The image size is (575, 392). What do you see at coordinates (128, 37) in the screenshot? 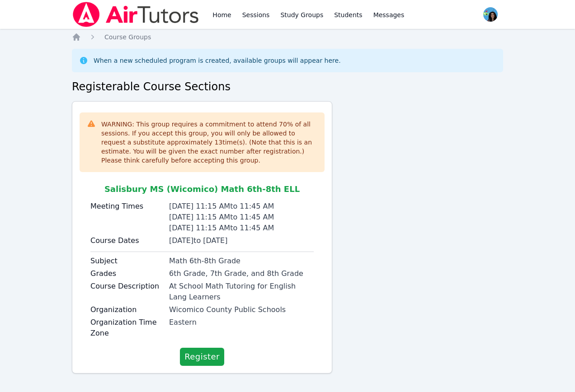
I see `a: Course Groups` at bounding box center [128, 37].